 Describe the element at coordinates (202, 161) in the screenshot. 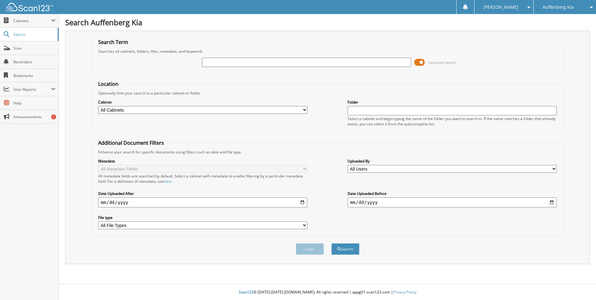

I see `label: Metadata` at that location.